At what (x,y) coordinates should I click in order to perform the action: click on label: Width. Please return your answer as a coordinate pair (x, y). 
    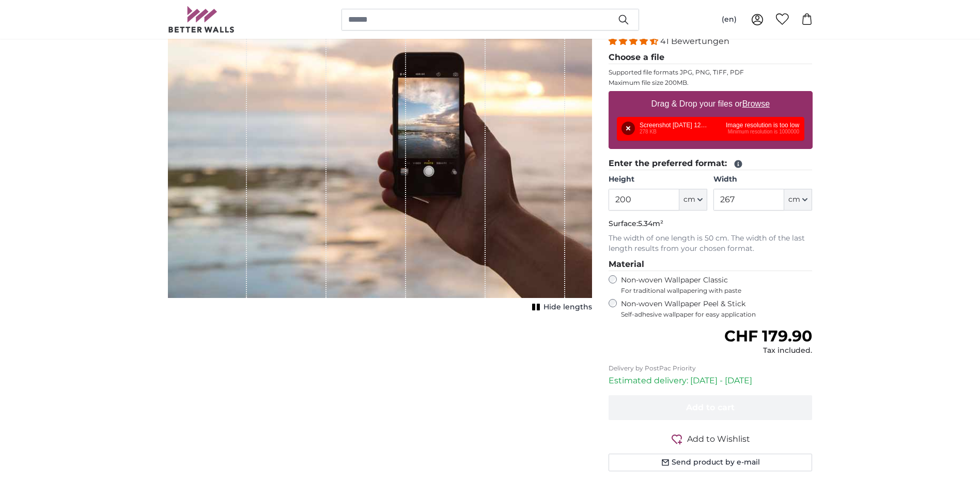
    Looking at the image, I should click on (763, 179).